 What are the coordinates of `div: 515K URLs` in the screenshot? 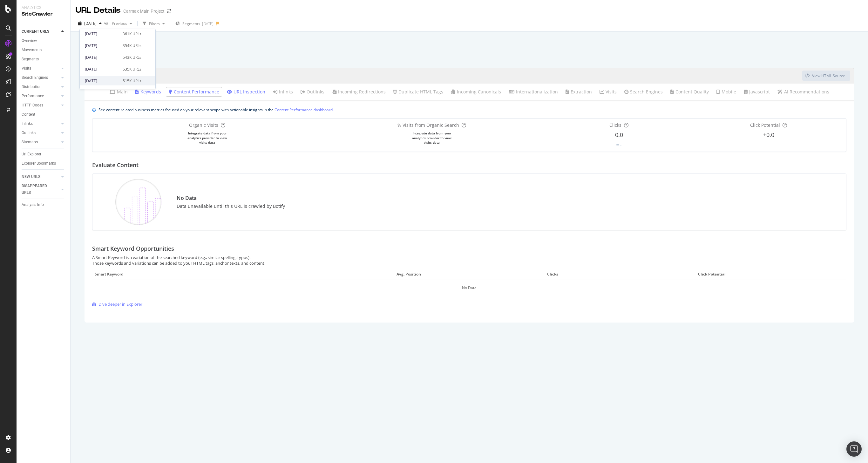 It's located at (132, 81).